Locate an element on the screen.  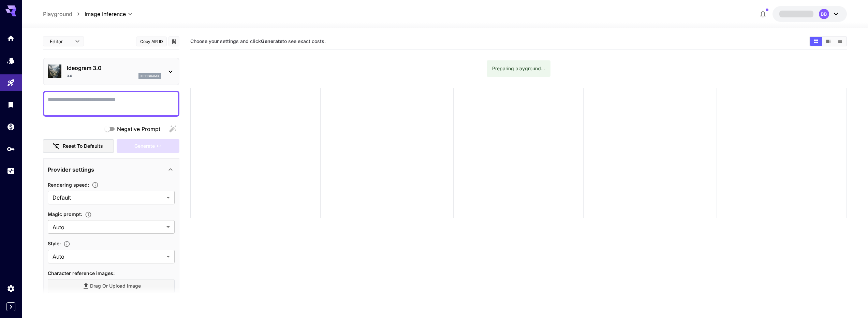
p: Ideogram 3.0 is located at coordinates (114, 68).